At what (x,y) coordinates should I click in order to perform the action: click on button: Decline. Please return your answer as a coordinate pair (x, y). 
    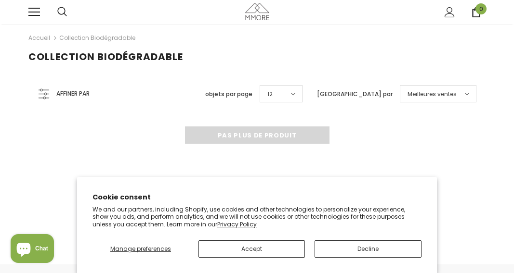
    Looking at the image, I should click on (367, 249).